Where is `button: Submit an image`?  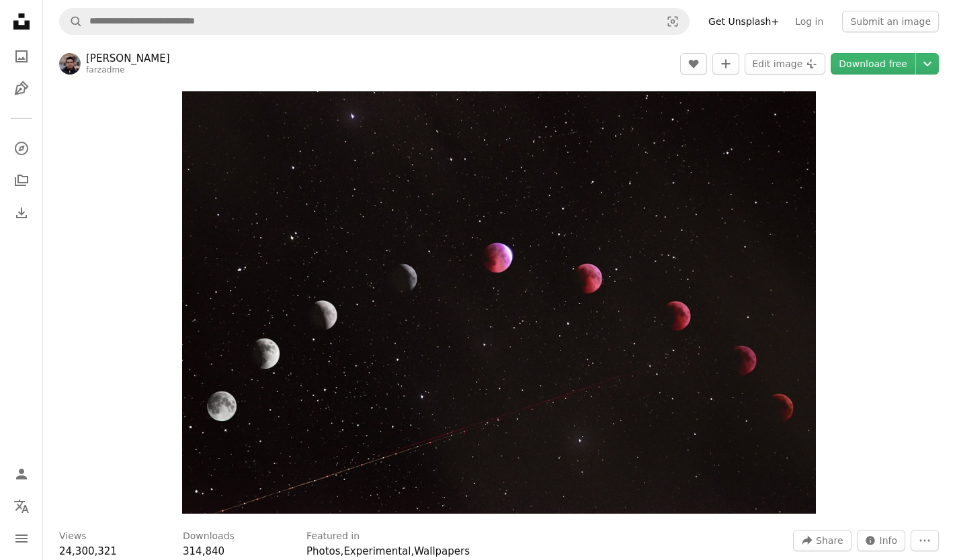
button: Submit an image is located at coordinates (891, 22).